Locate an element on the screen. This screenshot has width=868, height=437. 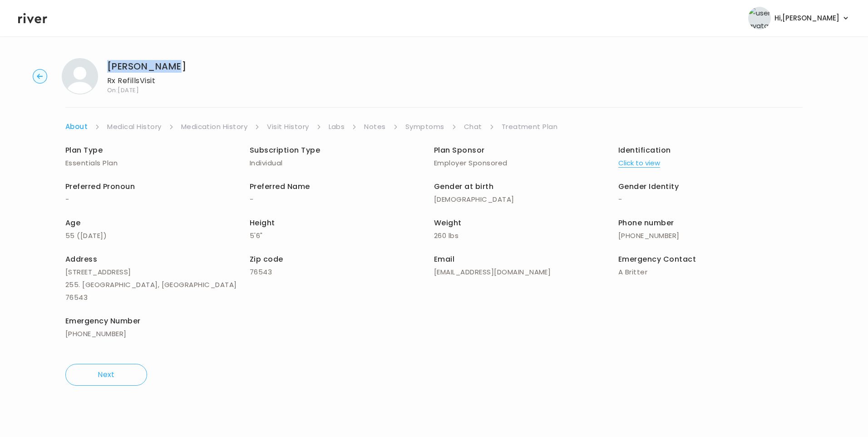
a: Notes is located at coordinates (374, 127).